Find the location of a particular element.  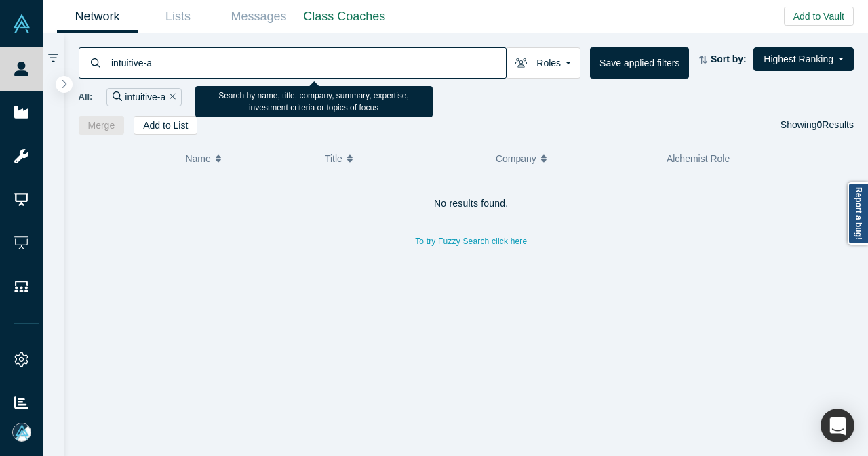

div: Showing is located at coordinates (817, 126).